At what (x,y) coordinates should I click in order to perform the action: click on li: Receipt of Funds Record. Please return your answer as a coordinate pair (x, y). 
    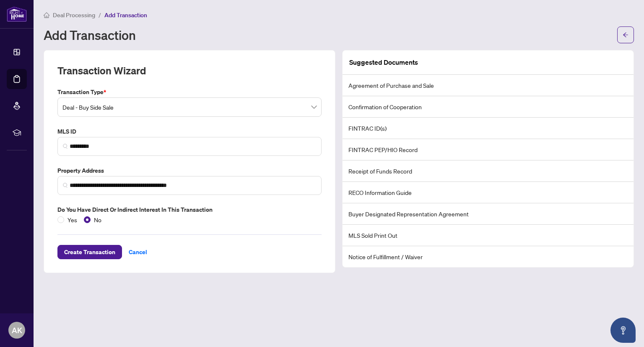
    Looking at the image, I should click on (488, 171).